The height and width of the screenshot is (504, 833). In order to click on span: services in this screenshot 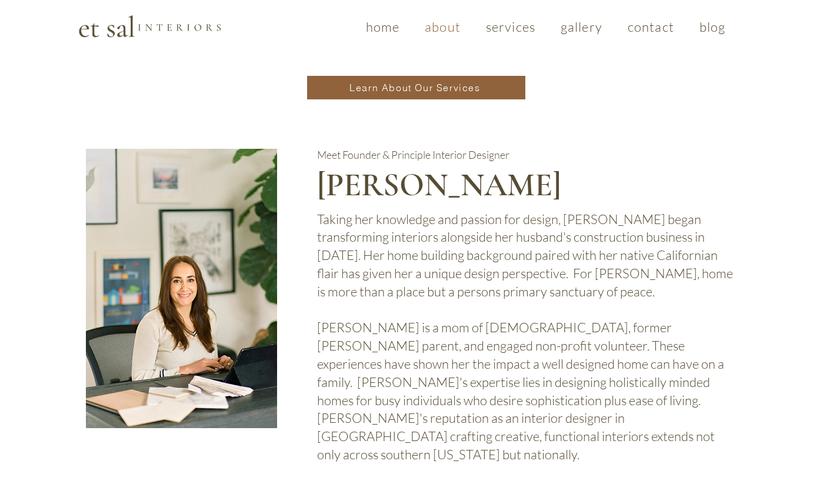, I will do `click(510, 26)`.